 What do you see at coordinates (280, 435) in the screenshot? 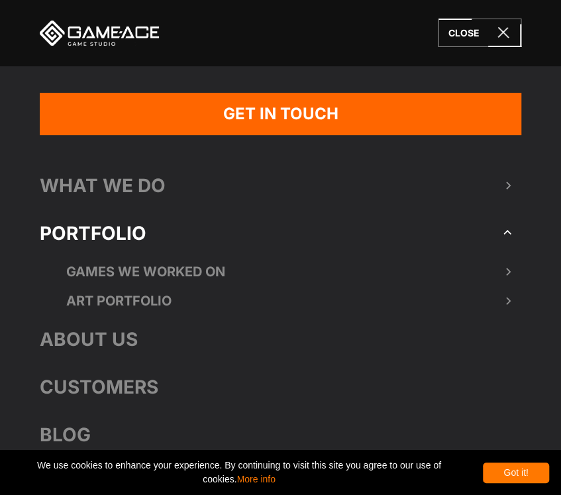
I see `a: Blog` at bounding box center [280, 435].